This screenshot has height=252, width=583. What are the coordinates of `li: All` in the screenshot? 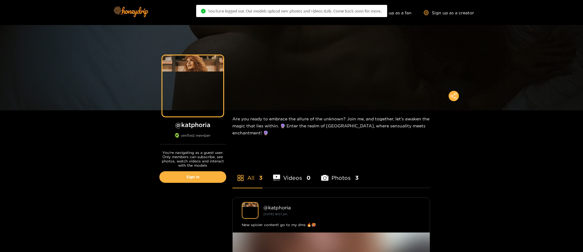 It's located at (247, 174).